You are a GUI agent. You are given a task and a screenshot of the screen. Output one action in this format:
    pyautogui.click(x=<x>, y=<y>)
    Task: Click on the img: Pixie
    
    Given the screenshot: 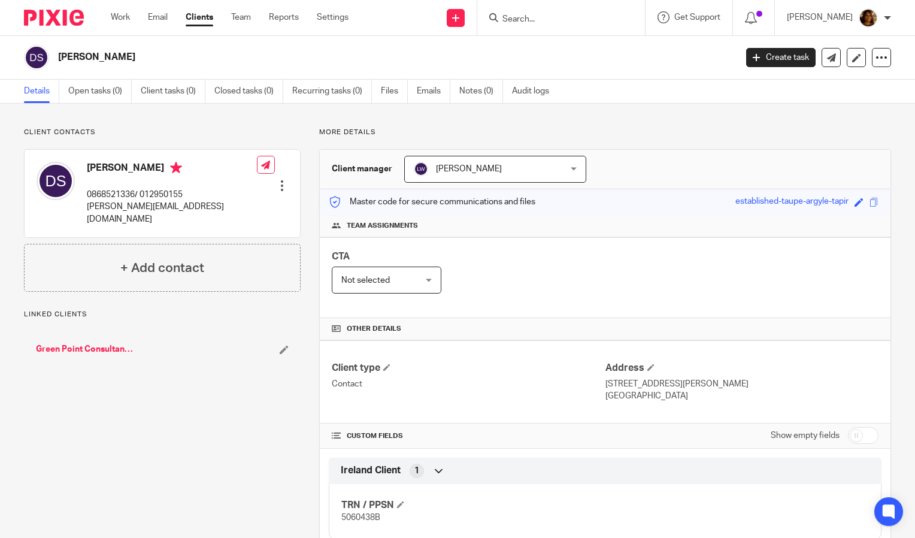 What is the action you would take?
    pyautogui.click(x=54, y=17)
    